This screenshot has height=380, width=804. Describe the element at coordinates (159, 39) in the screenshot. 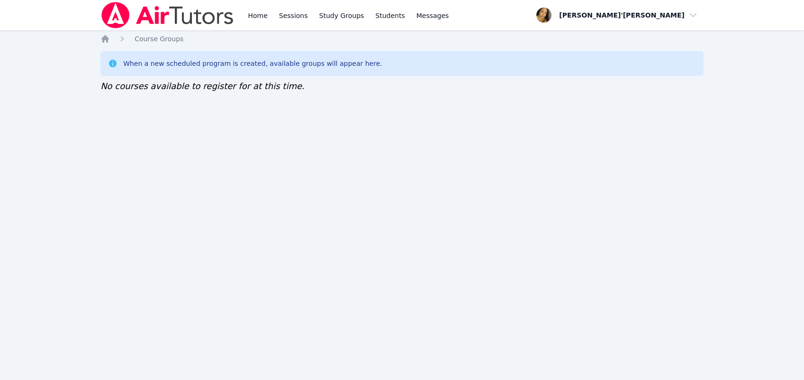

I see `span: Course Groups` at that location.